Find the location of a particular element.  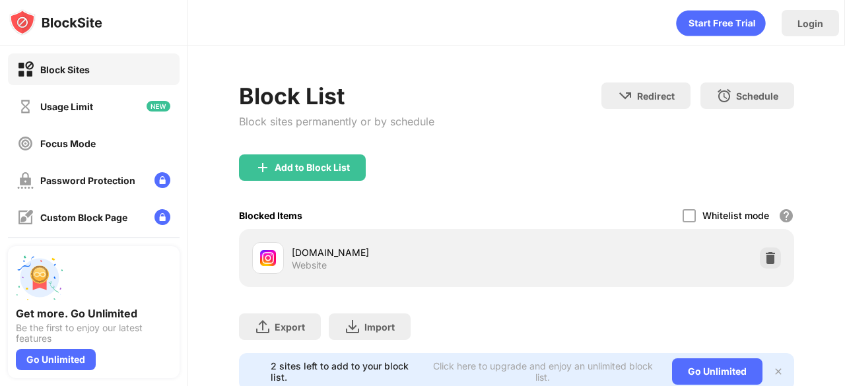

div: Password Protection is located at coordinates (88, 180).